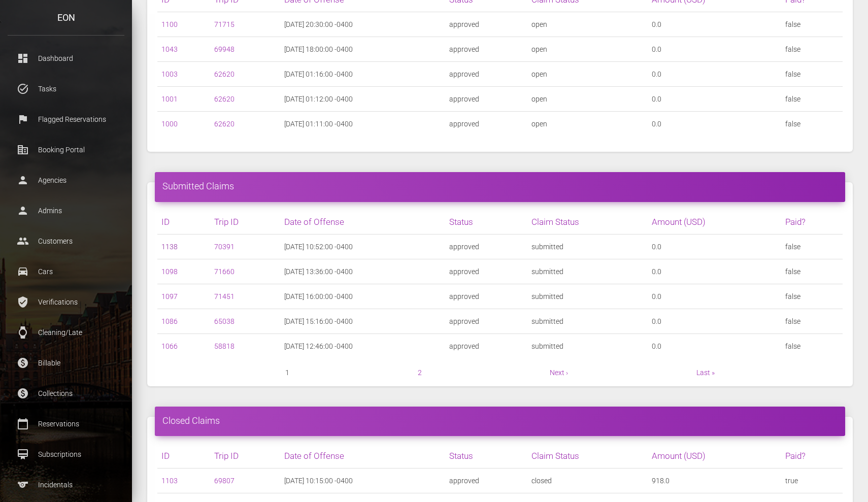 The image size is (868, 502). Describe the element at coordinates (66, 180) in the screenshot. I see `a: person Agencies` at that location.